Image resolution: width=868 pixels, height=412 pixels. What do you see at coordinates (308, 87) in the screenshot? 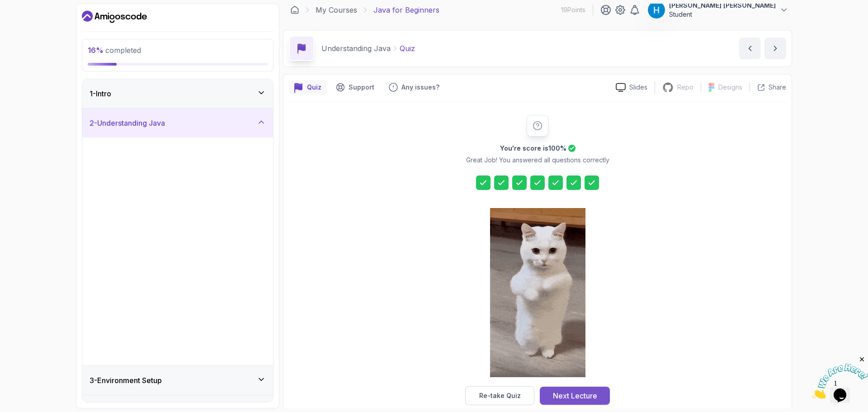
I see `button: quiz button` at bounding box center [308, 87].